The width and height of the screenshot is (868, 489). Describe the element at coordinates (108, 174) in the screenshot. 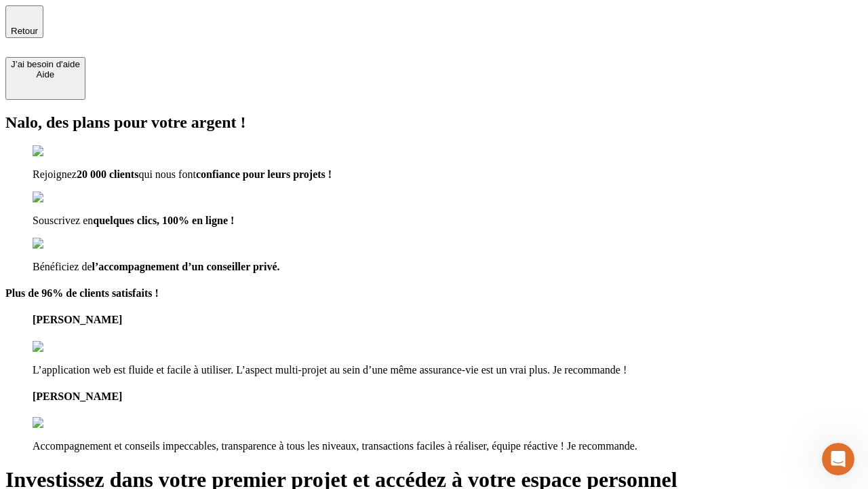

I see `span: 20 000 clients` at that location.